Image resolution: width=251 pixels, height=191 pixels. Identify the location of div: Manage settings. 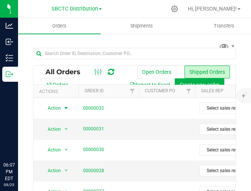
(175, 9).